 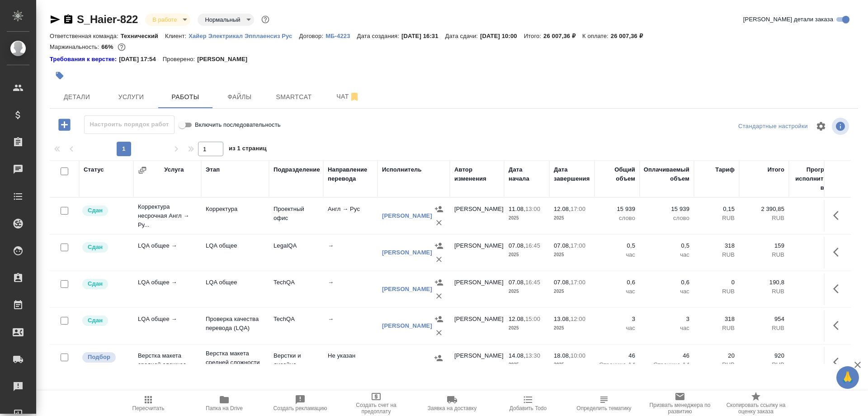 What do you see at coordinates (235, 323) in the screenshot?
I see `p: Проверка качества перевода (LQA)` at bounding box center [235, 323].